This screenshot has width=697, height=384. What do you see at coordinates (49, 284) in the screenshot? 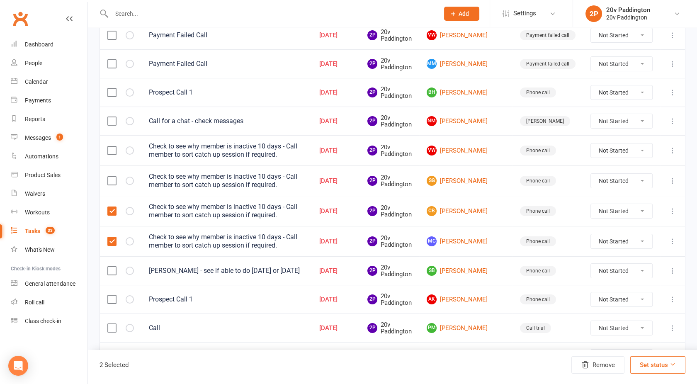
I see `a: General attendance kiosk mode` at bounding box center [49, 284].